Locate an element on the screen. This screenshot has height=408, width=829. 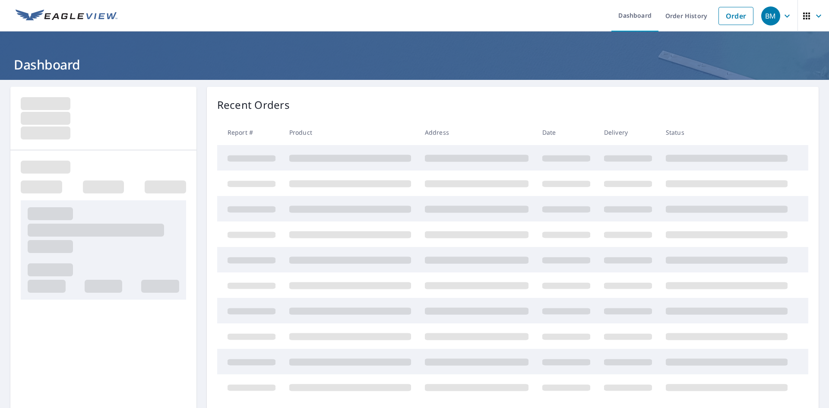
th: Product is located at coordinates (350, 132).